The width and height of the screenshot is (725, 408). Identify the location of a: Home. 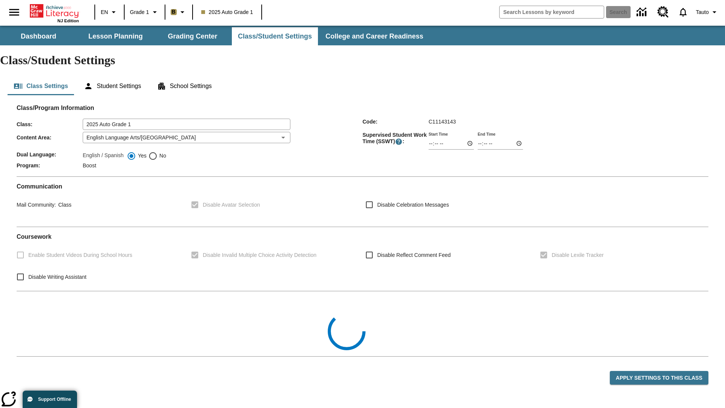
(54, 11).